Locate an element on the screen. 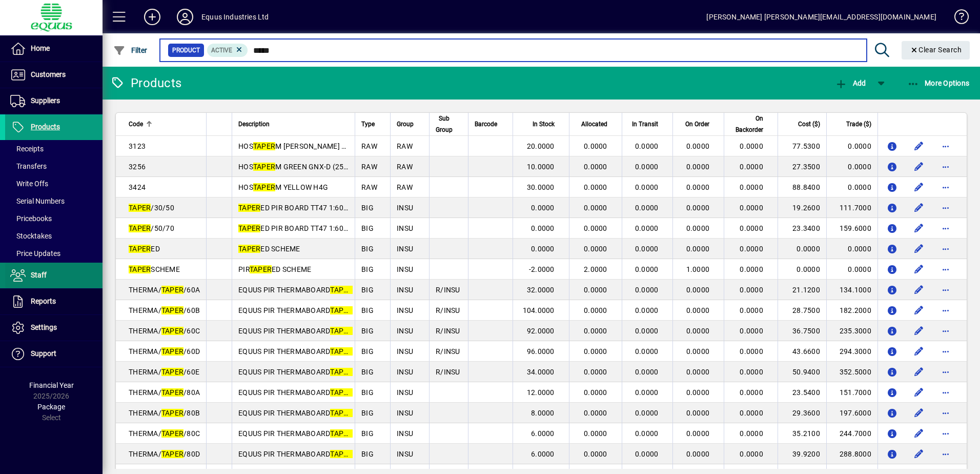 The height and width of the screenshot is (474, 980). a: Reports is located at coordinates (54, 302).